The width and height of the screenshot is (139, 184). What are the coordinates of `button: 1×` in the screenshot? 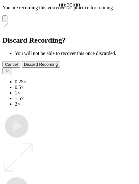 It's located at (7, 71).